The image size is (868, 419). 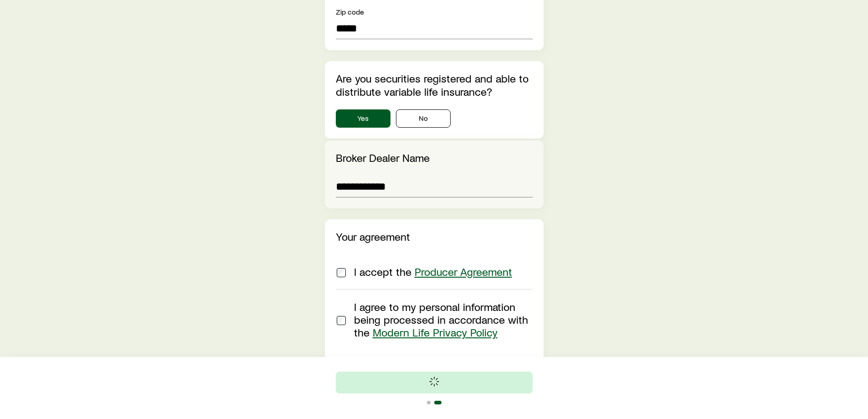 What do you see at coordinates (373, 236) in the screenshot?
I see `label: Your agreement` at bounding box center [373, 236].